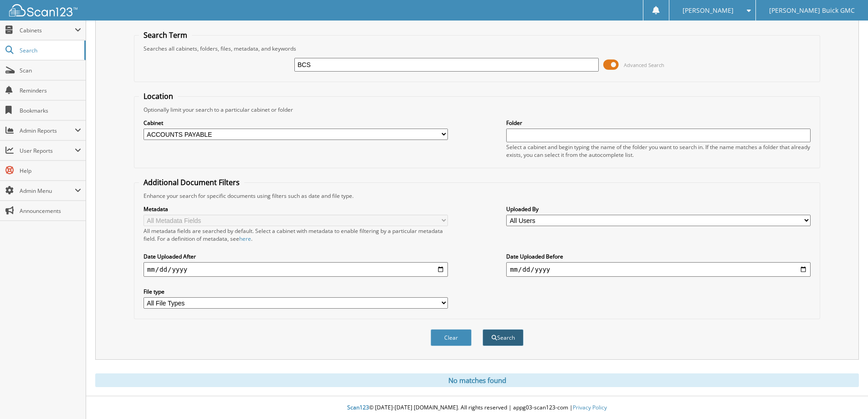 The height and width of the screenshot is (419, 868). What do you see at coordinates (503, 338) in the screenshot?
I see `button: Search` at bounding box center [503, 338].